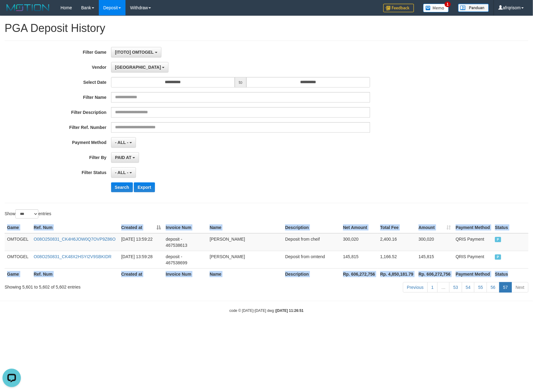 The image size is (533, 392). What do you see at coordinates (122, 187) in the screenshot?
I see `button: Search` at bounding box center [122, 187].